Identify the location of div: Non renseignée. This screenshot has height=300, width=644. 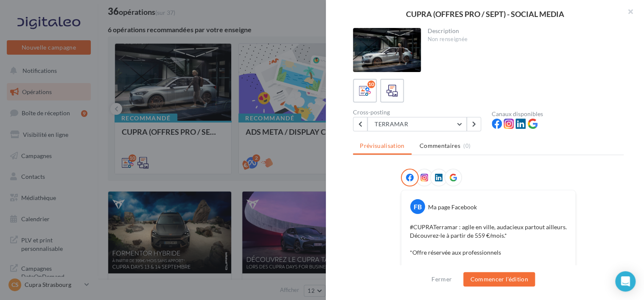
(522, 40).